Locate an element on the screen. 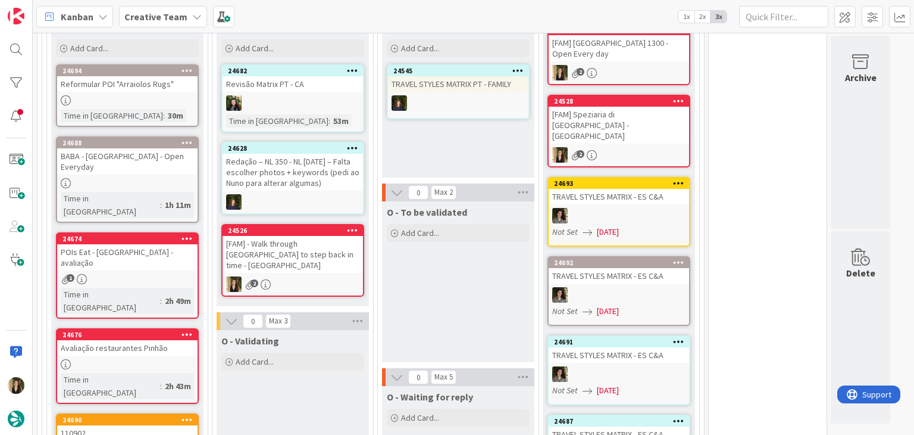  div: 30m is located at coordinates (176, 115).